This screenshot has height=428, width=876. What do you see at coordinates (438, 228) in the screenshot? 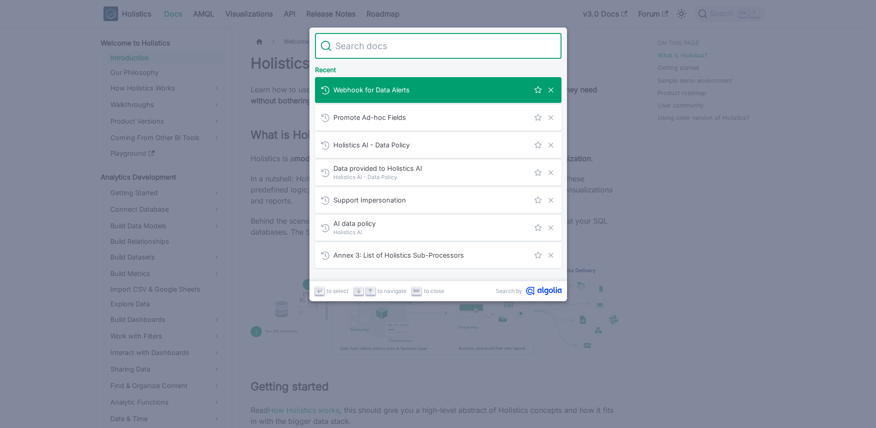
I see `a: AI data policy​Holistics AI` at bounding box center [438, 228].